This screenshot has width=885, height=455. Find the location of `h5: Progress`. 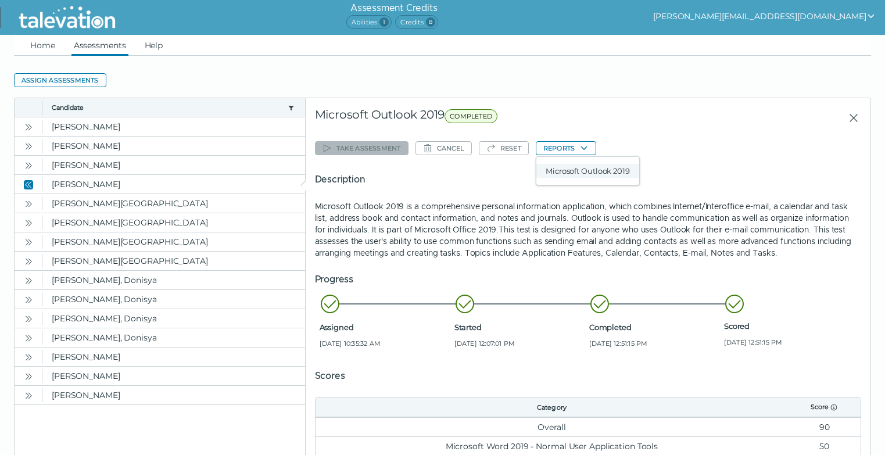

h5: Progress is located at coordinates (588, 279).